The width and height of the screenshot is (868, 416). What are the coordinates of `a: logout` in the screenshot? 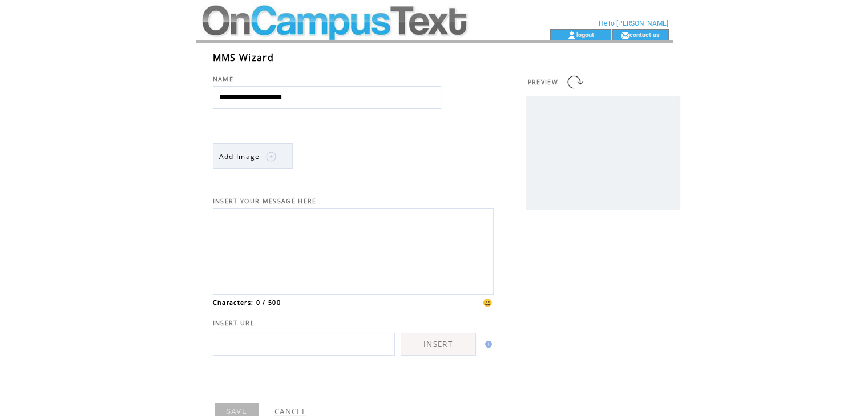 It's located at (585, 34).